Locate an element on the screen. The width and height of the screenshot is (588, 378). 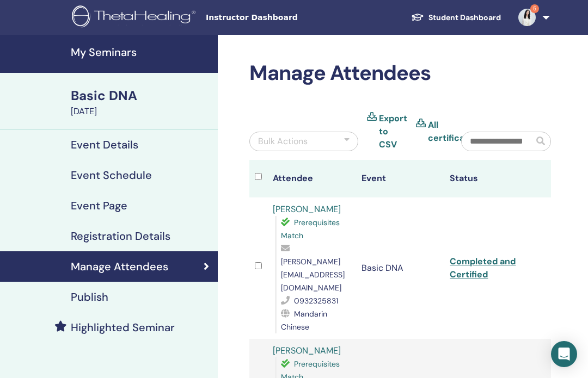
div: Basic DNA is located at coordinates (141, 95).